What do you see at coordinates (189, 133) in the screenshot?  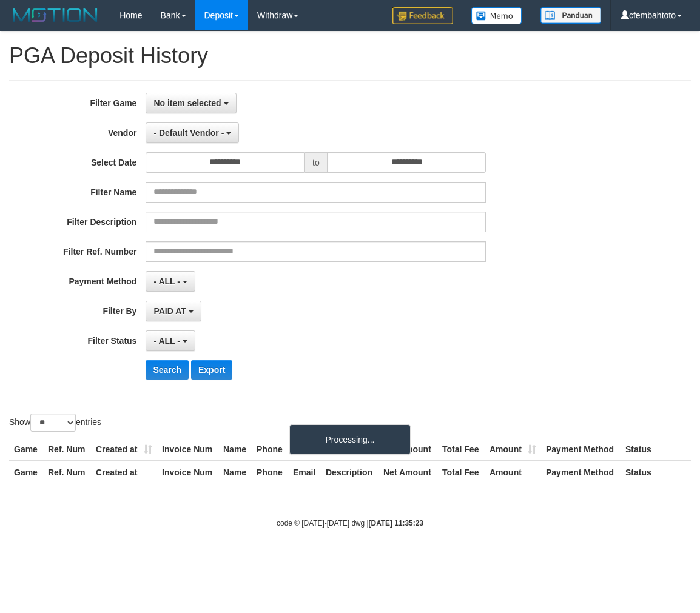 I see `span: - Default Vendor -` at bounding box center [189, 133].